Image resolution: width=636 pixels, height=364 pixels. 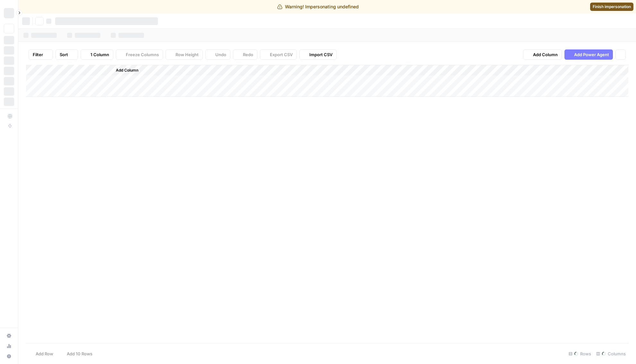 What do you see at coordinates (612, 7) in the screenshot?
I see `span: Finish impersonation` at bounding box center [612, 7].